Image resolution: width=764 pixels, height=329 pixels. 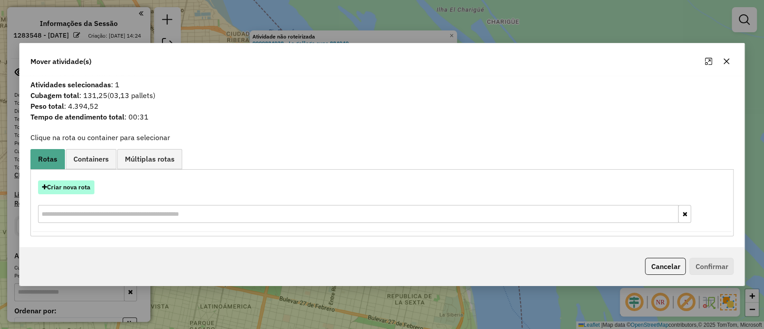 I want to click on button: Criar nova rota, so click(x=66, y=187).